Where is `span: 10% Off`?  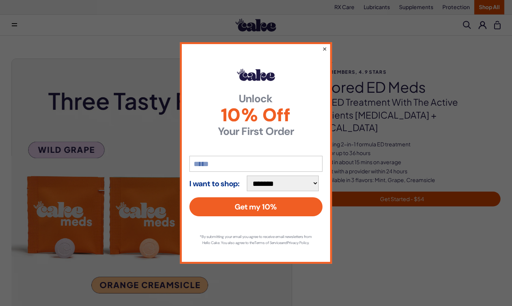
span: 10% Off is located at coordinates (256, 115).